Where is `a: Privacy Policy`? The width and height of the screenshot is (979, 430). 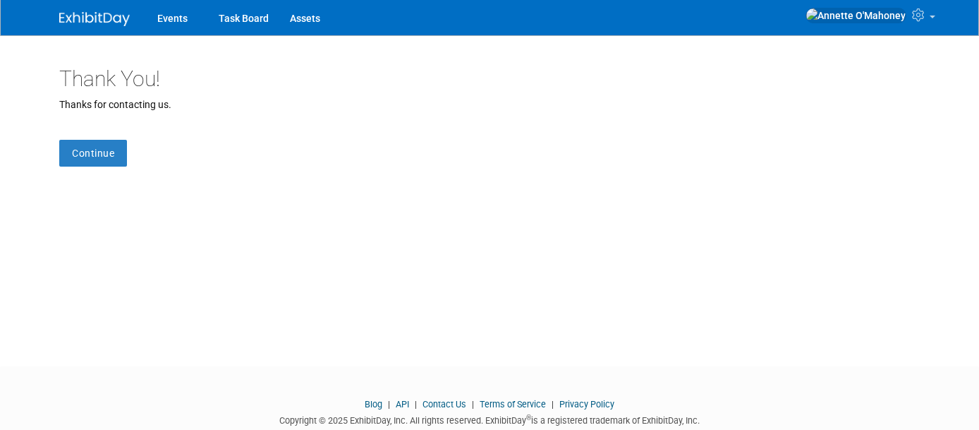 a: Privacy Policy is located at coordinates (587, 404).